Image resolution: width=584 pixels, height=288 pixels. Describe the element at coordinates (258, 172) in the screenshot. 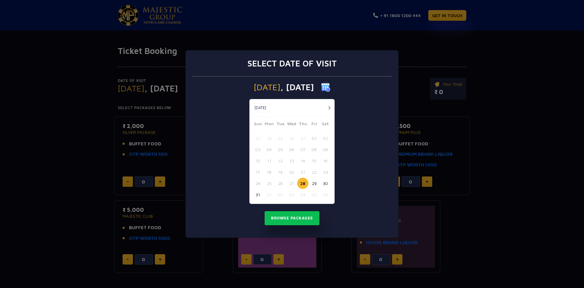

I see `button: 17` at that location.